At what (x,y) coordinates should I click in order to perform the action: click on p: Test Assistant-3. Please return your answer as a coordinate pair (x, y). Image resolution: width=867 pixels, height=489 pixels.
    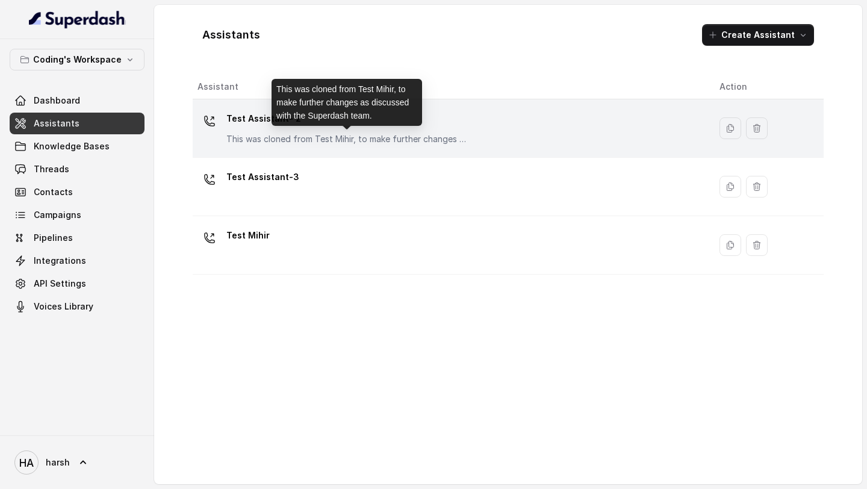
    Looking at the image, I should click on (263, 177).